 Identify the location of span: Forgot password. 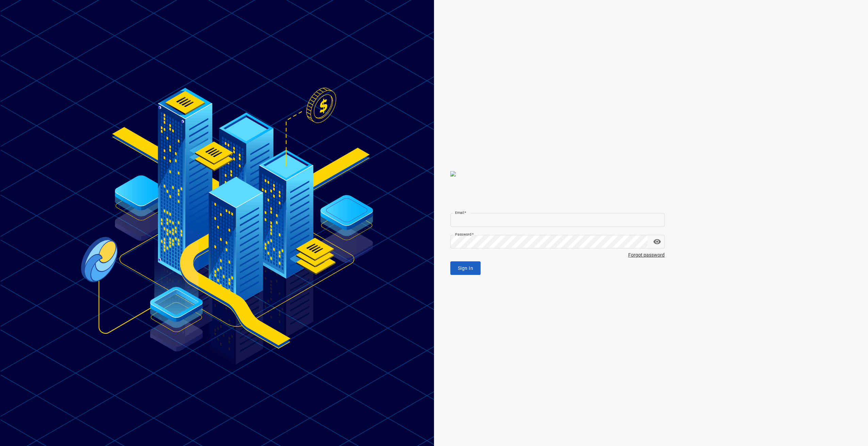
(558, 255).